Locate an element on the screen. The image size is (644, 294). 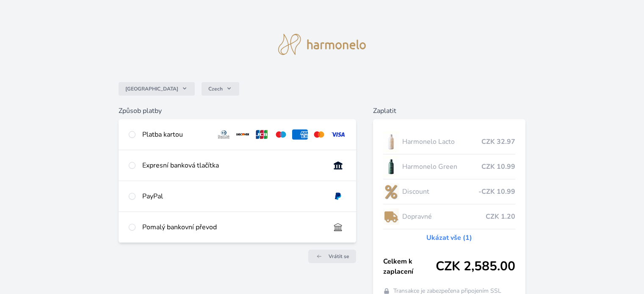
h6: Zaplatit is located at coordinates (449, 111).